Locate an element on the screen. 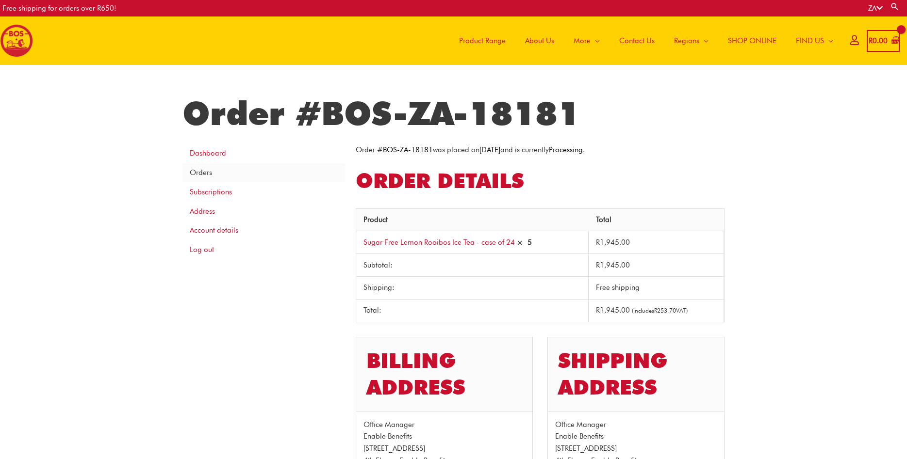 The image size is (907, 459). th: Total is located at coordinates (656, 220).